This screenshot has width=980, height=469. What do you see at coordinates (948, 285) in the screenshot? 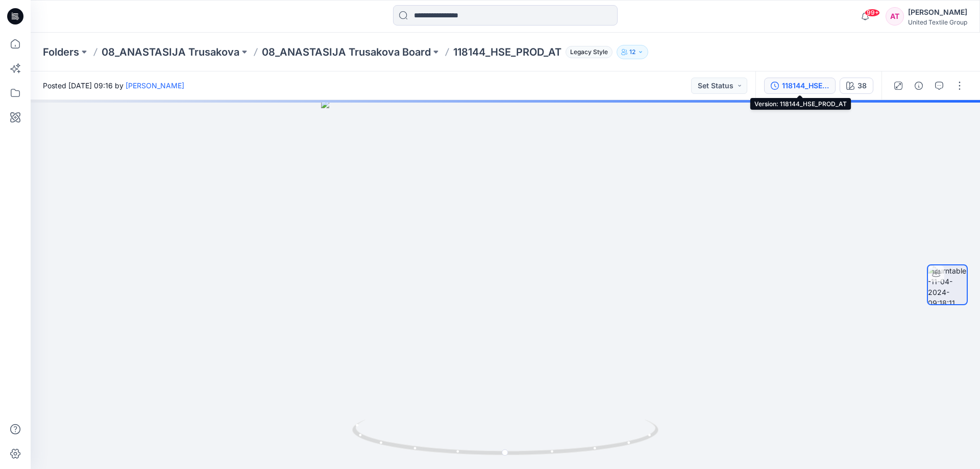
I see `img: turntable-11-04-2024-09:18:11` at bounding box center [948, 285].